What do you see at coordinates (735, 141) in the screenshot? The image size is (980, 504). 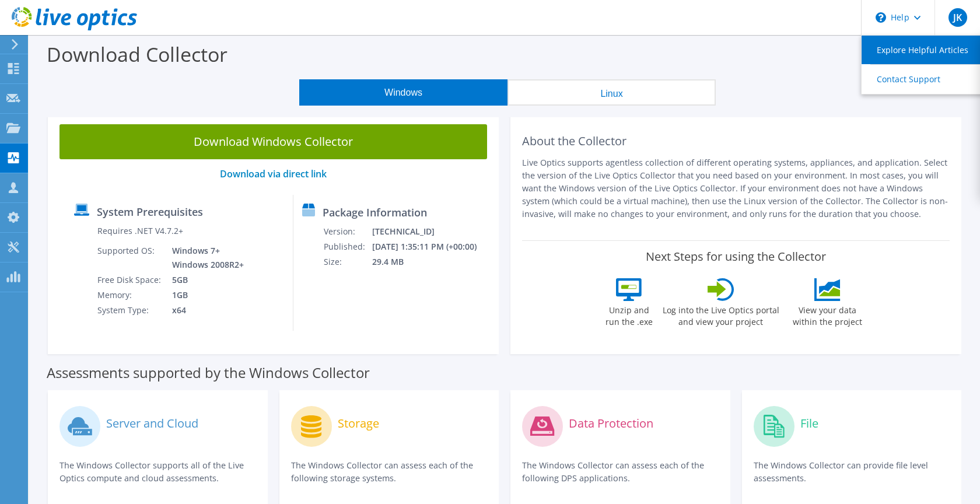 I see `h2: About the Collector` at bounding box center [735, 141].